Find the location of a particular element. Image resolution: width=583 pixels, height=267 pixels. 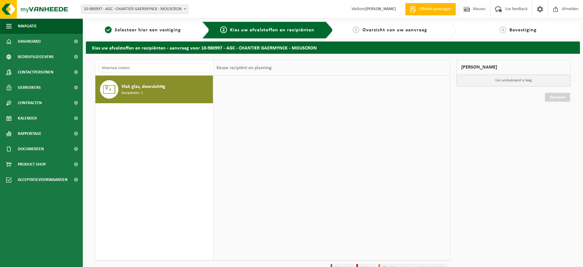

span: Kies uw afvalstoffen en recipiënten is located at coordinates (272, 30).